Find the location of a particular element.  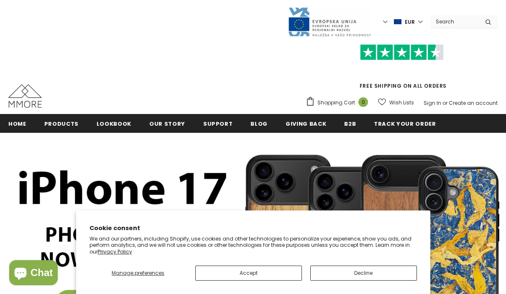

span: Manage preferences is located at coordinates (138, 273).